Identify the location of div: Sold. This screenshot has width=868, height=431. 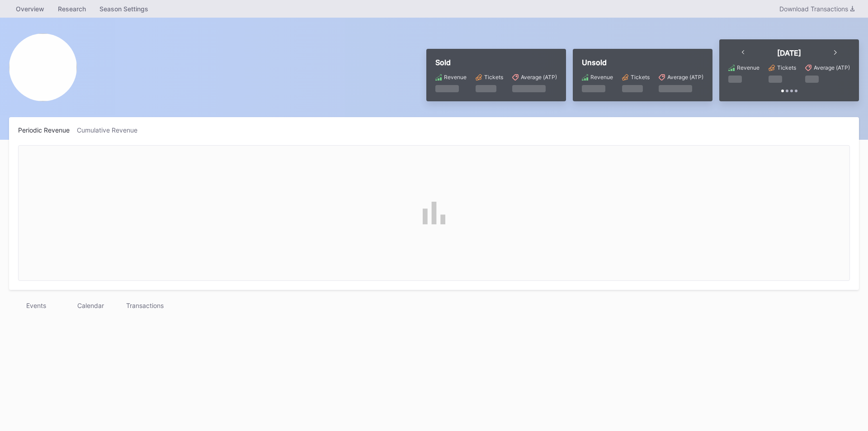
(496, 63).